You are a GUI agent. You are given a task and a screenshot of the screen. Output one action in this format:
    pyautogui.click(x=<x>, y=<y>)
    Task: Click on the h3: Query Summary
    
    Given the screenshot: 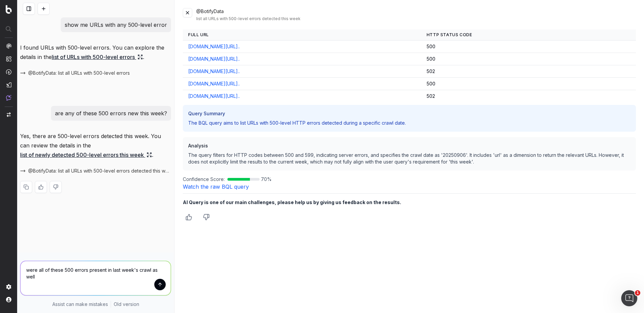 What is the action you would take?
    pyautogui.click(x=409, y=113)
    